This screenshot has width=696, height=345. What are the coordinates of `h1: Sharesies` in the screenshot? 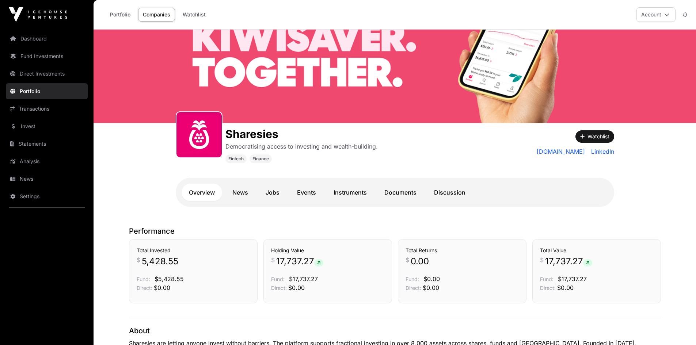 It's located at (302, 134).